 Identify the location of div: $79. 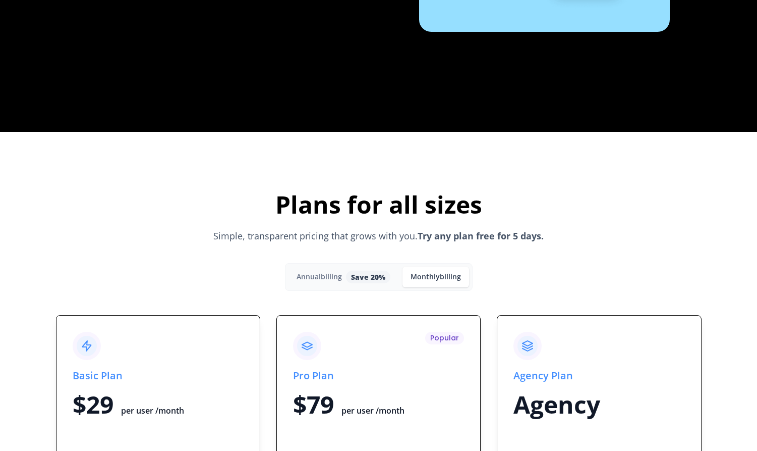
(378, 414).